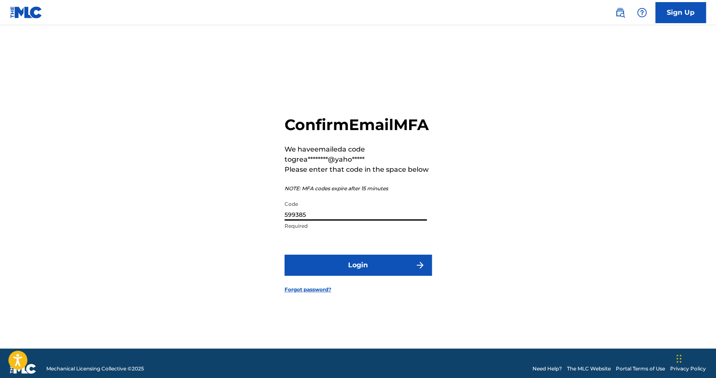 The height and width of the screenshot is (378, 716). I want to click on a: Sign Up, so click(680, 13).